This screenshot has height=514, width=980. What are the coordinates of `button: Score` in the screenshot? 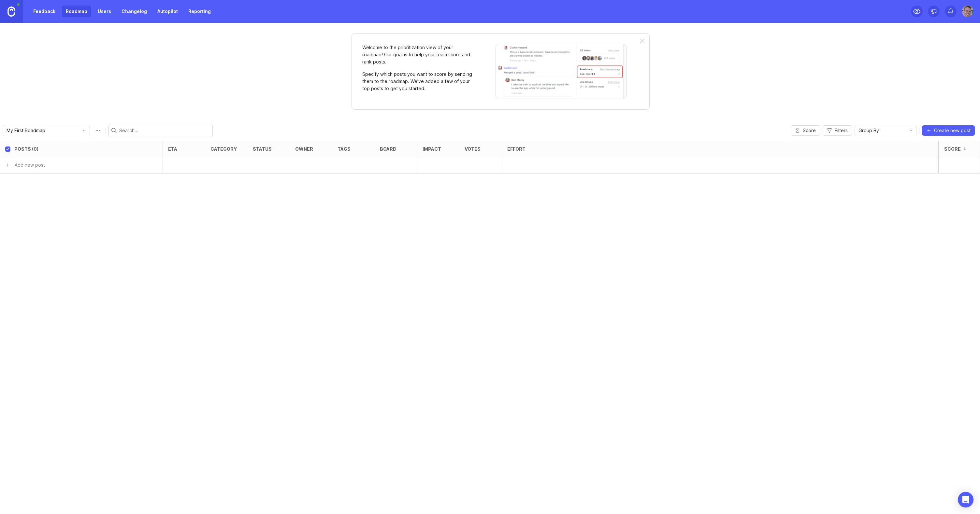 It's located at (806, 131).